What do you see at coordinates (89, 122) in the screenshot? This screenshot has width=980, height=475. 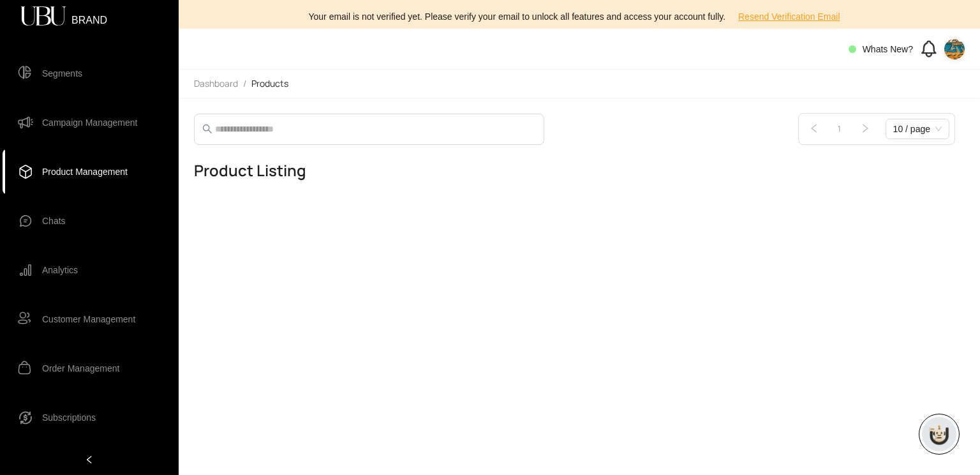 I see `span: Campaign Management` at bounding box center [89, 122].